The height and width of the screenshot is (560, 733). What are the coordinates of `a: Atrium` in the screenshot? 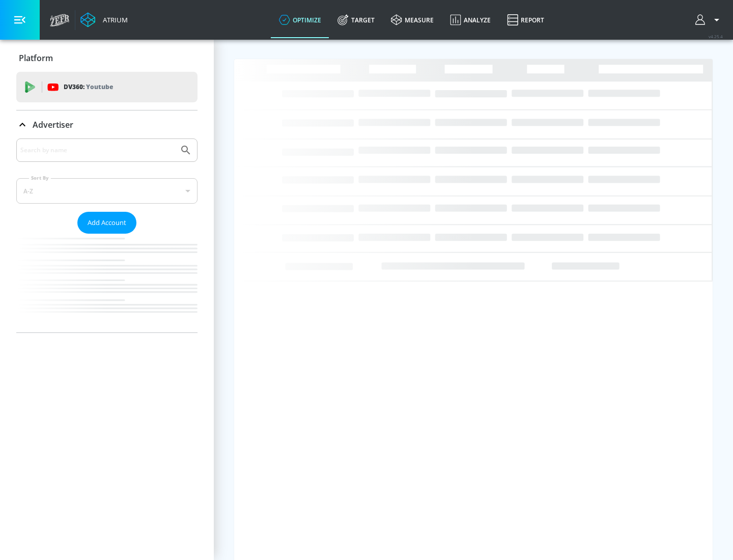 It's located at (104, 20).